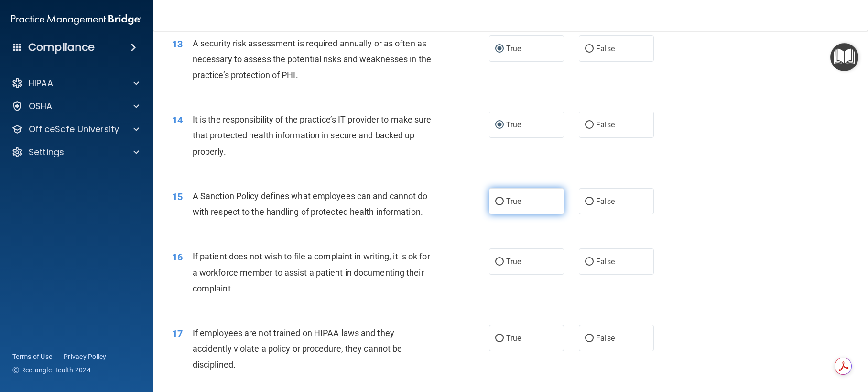 This screenshot has height=392, width=868. What do you see at coordinates (41, 106) in the screenshot?
I see `p: OSHA` at bounding box center [41, 106].